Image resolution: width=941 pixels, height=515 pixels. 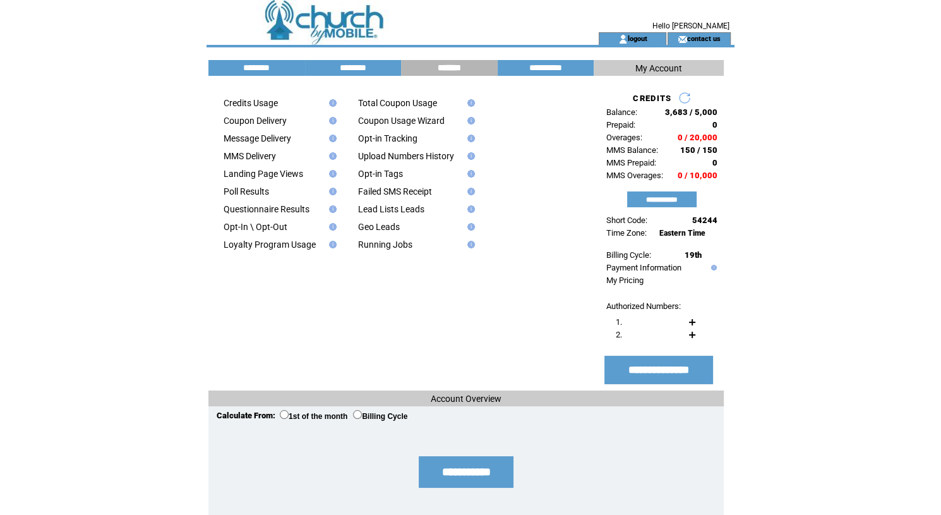 I want to click on a: Landing Page Views, so click(x=263, y=174).